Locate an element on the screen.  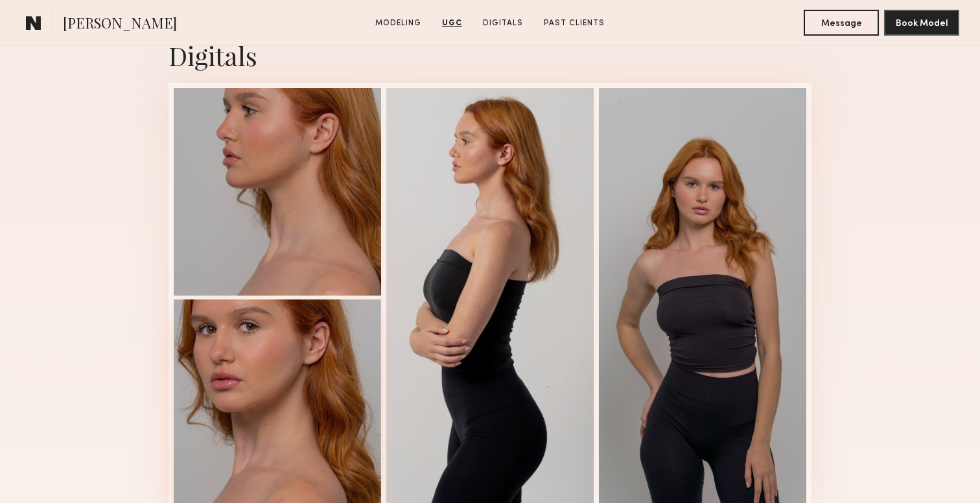
a: Digitals is located at coordinates (503, 23).